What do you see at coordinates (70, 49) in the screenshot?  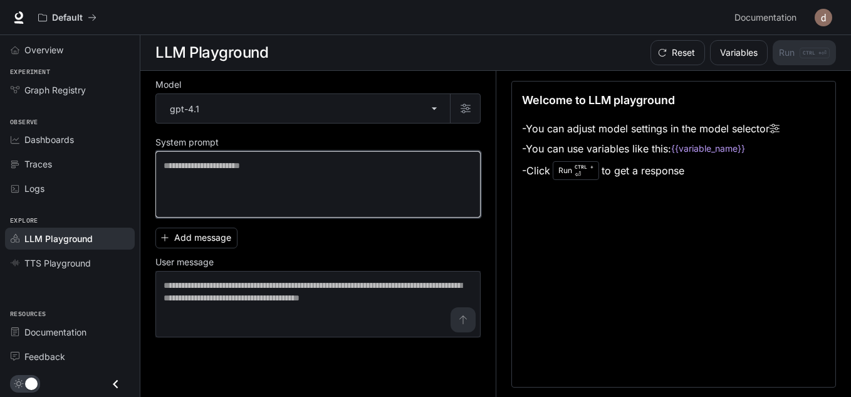 I see `a: Overview` at bounding box center [70, 49].